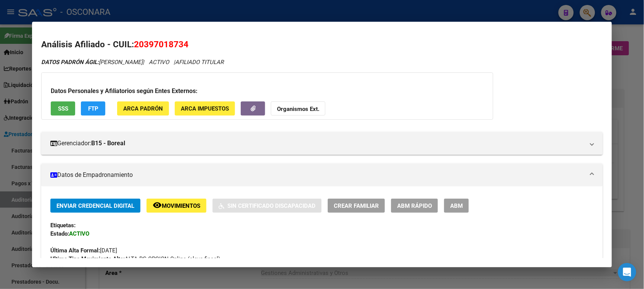 This screenshot has height=289, width=644. I want to click on span: FTP, so click(93, 109).